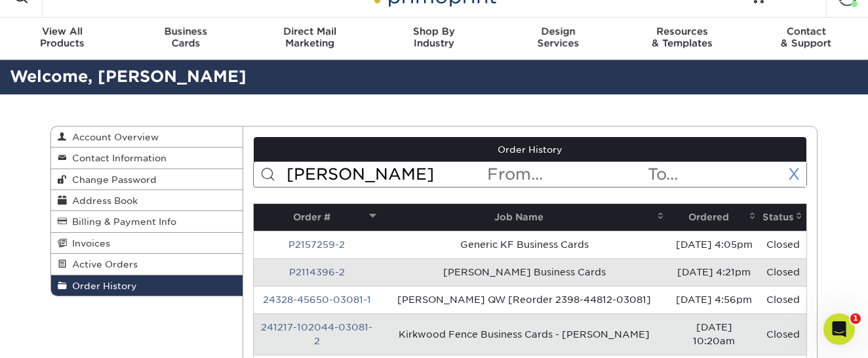 The image size is (868, 358). What do you see at coordinates (112, 180) in the screenshot?
I see `span: Change Password` at bounding box center [112, 180].